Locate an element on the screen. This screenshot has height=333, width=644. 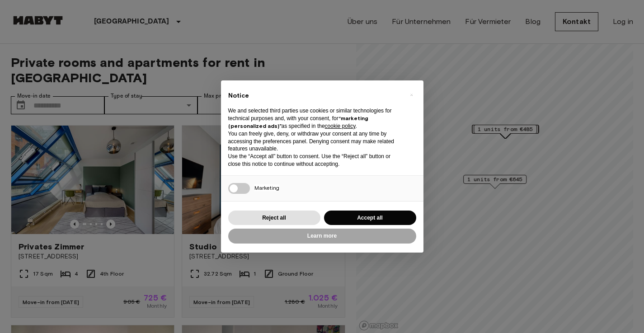
button: Reject all is located at coordinates (274, 218).